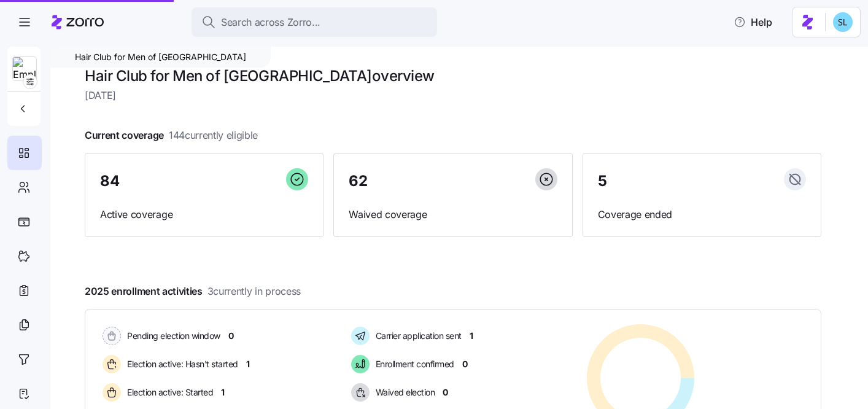 The image size is (868, 409). Describe the element at coordinates (172, 336) in the screenshot. I see `span: Pending election window` at that location.